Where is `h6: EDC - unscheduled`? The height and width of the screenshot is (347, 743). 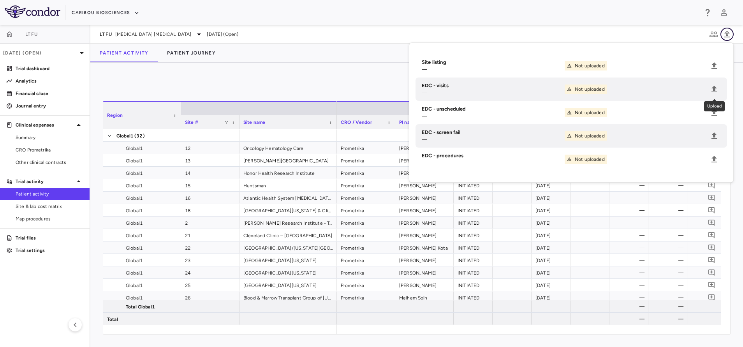 h6: EDC - unscheduled is located at coordinates (493, 109).